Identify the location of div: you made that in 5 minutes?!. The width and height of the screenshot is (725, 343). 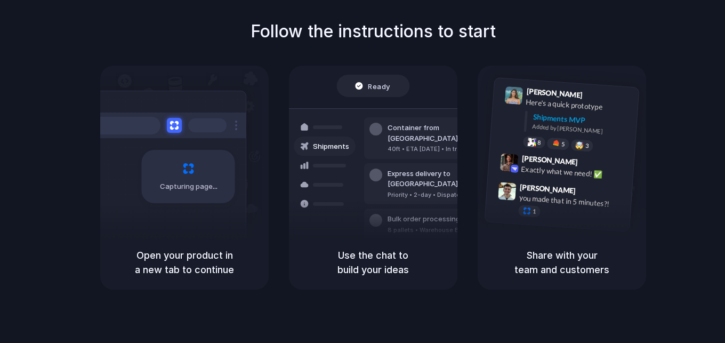
(572, 201).